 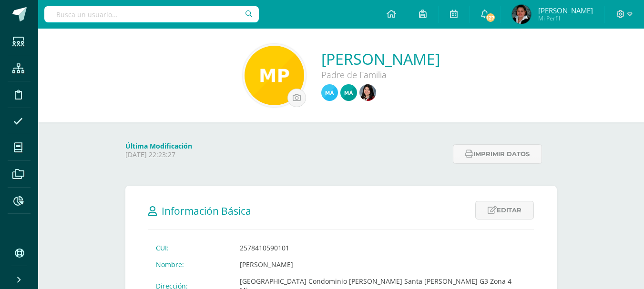 What do you see at coordinates (504, 211) in the screenshot?
I see `a: Editar` at bounding box center [504, 211].